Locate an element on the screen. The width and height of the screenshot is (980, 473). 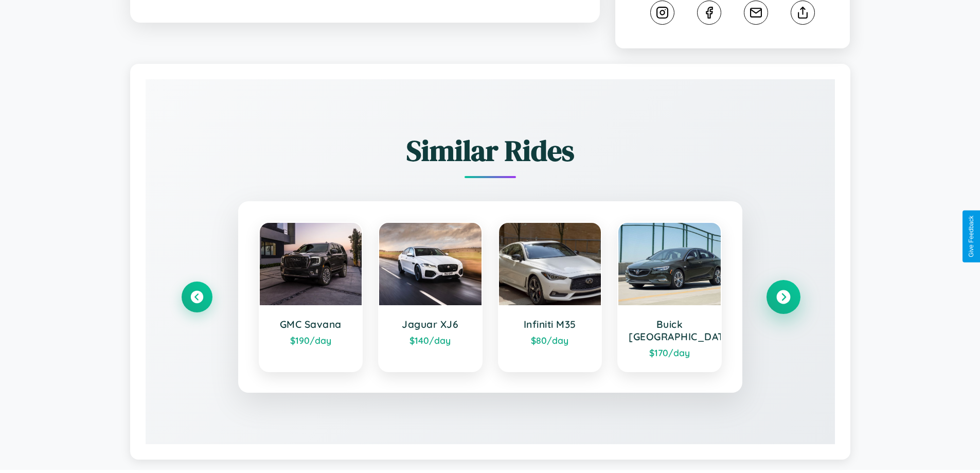
h3: GMC Savana is located at coordinates (311, 325).